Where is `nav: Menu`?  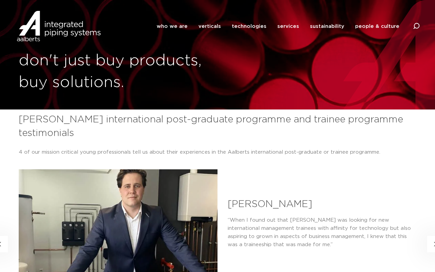
nav: Menu is located at coordinates (278, 26).